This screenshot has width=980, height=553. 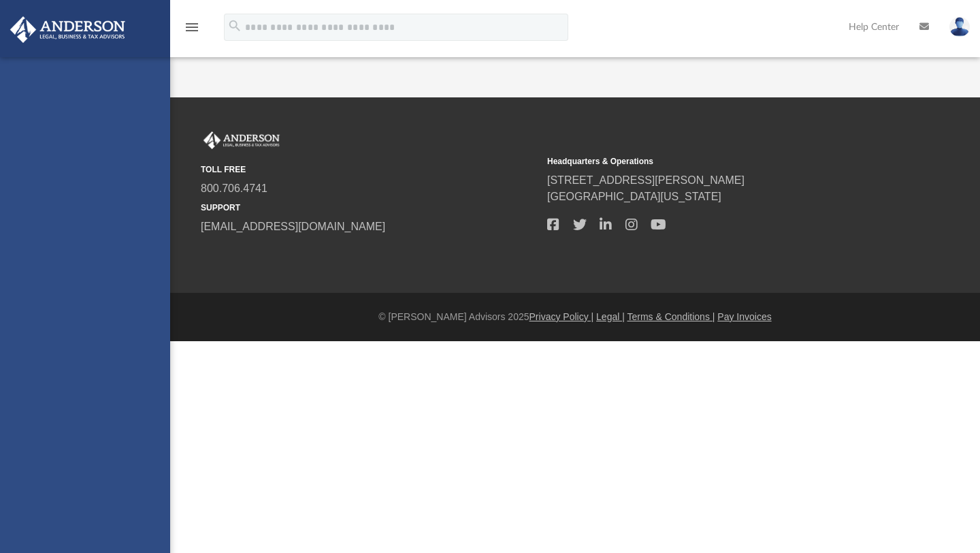 I want to click on small: SUPPORT, so click(x=369, y=207).